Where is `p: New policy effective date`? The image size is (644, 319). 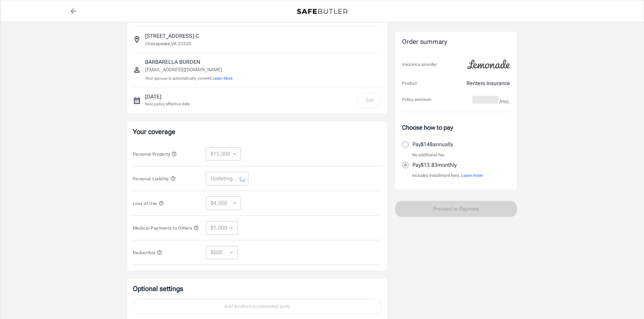 p: New policy effective date is located at coordinates (167, 104).